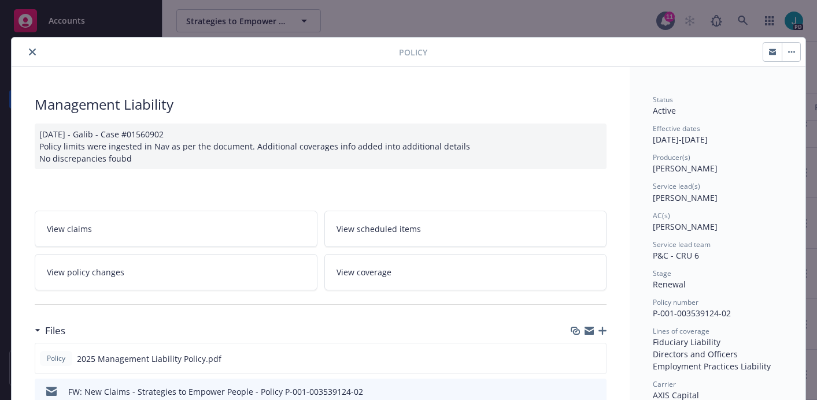  I want to click on div: Management Liability, so click(320, 105).